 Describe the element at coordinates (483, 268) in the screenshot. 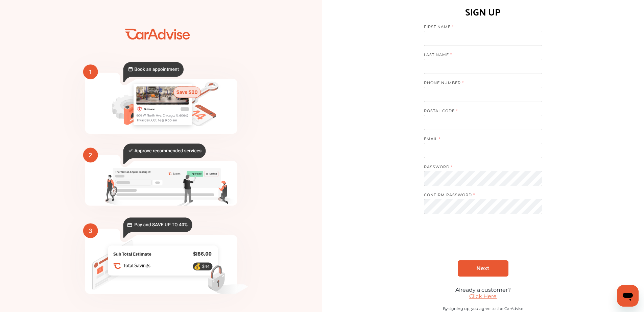

I see `a: Next` at that location.